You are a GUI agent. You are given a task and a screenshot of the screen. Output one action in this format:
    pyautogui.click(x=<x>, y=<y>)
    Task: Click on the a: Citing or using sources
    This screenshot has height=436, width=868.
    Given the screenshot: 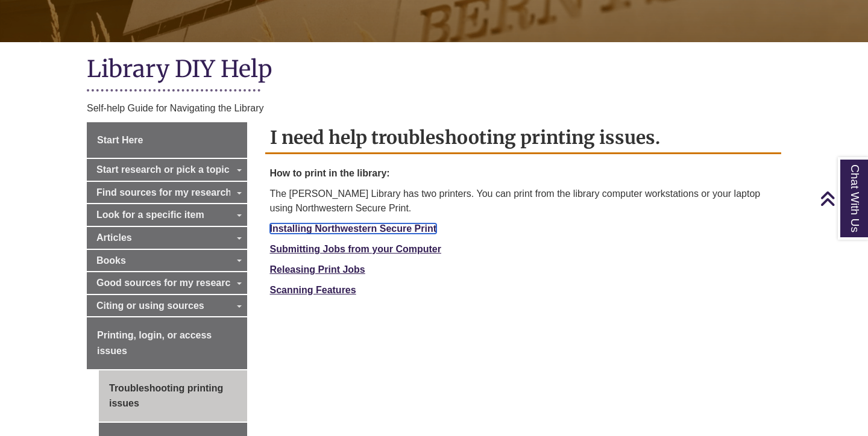 What is the action you would take?
    pyautogui.click(x=167, y=306)
    